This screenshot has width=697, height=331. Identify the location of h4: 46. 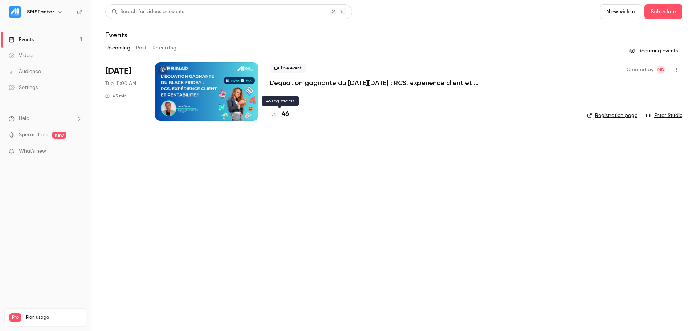
(285, 114).